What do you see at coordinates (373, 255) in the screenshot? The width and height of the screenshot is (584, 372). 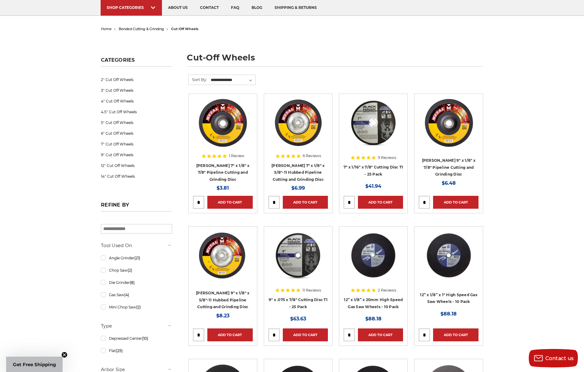 I see `img: 12" x 1/8" (5/32") x 20mm Gas Powered Shop Saw Wheel` at bounding box center [373, 255].